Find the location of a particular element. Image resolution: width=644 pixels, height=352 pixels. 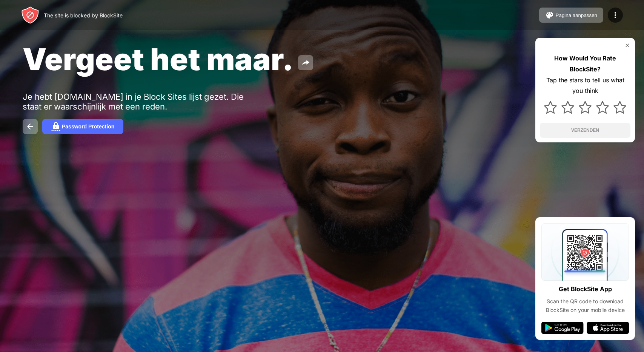

img: app-store.svg is located at coordinates (608, 328).